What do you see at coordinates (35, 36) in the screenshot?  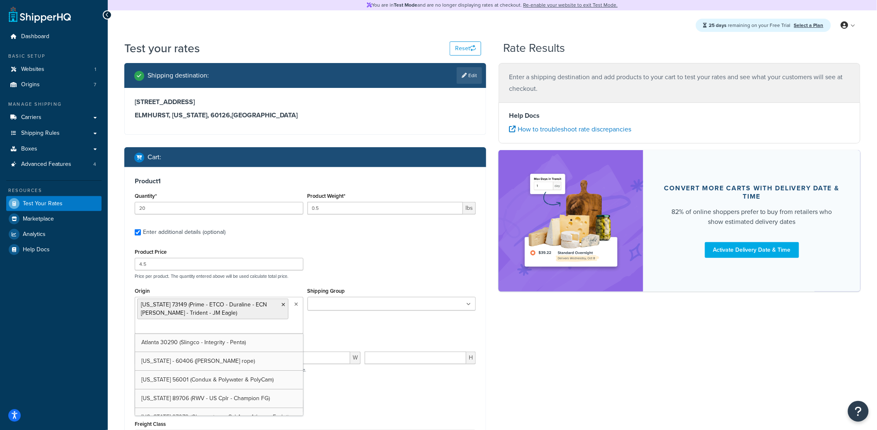 I see `span: Dashboard` at bounding box center [35, 36].